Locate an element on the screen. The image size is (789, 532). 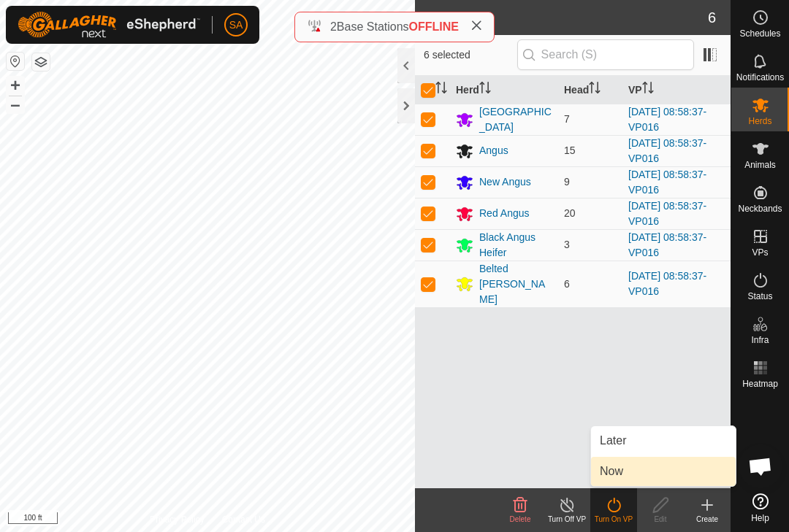
span: Infra is located at coordinates (759, 340).